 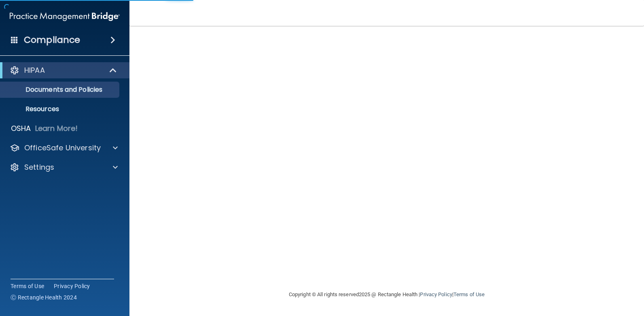 I want to click on p: Settings, so click(x=39, y=167).